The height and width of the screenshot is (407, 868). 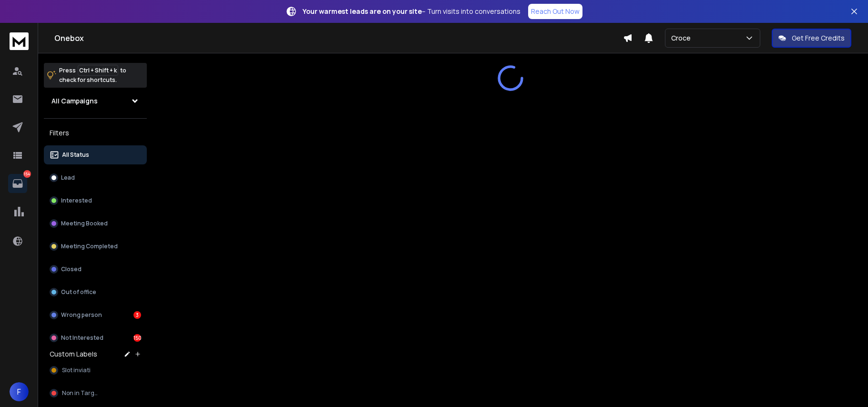 What do you see at coordinates (96, 201) in the screenshot?
I see `button: Interested` at bounding box center [96, 201].